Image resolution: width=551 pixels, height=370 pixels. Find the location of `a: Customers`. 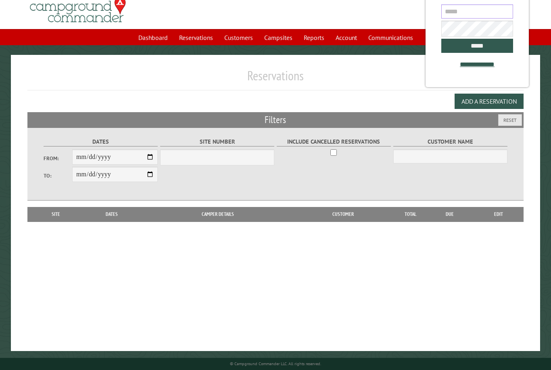

a: Customers is located at coordinates (238, 37).